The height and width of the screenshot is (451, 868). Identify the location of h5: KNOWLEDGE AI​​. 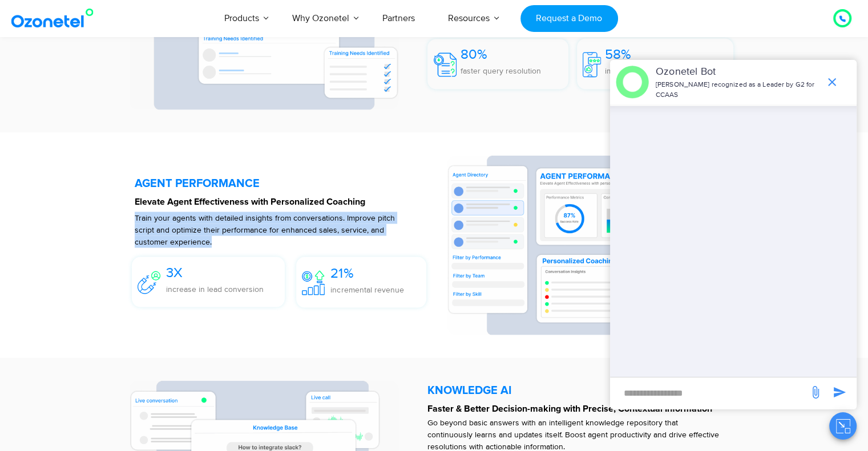
(580, 390).